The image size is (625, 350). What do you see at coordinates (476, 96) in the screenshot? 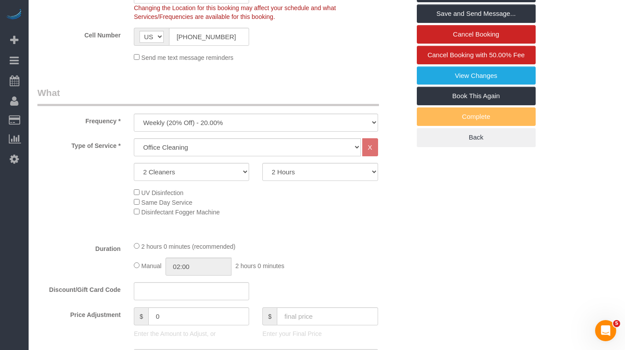
I see `a: Book This Again` at bounding box center [476, 96].